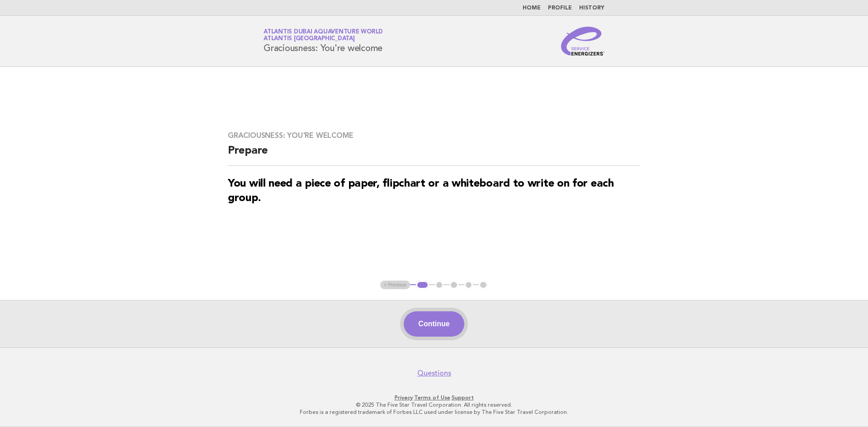  I want to click on h1: Graciousness: You're welcome, so click(323, 41).